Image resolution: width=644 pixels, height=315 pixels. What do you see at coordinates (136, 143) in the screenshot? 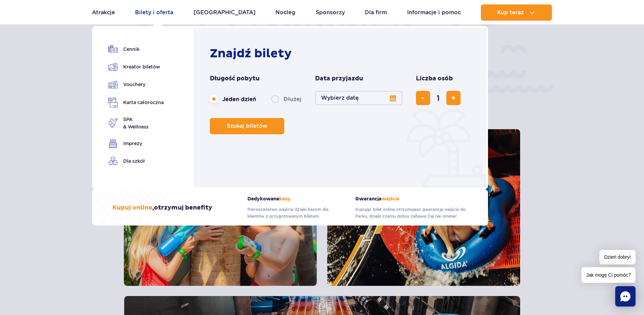
I see `a: Imprezy` at bounding box center [136, 143].